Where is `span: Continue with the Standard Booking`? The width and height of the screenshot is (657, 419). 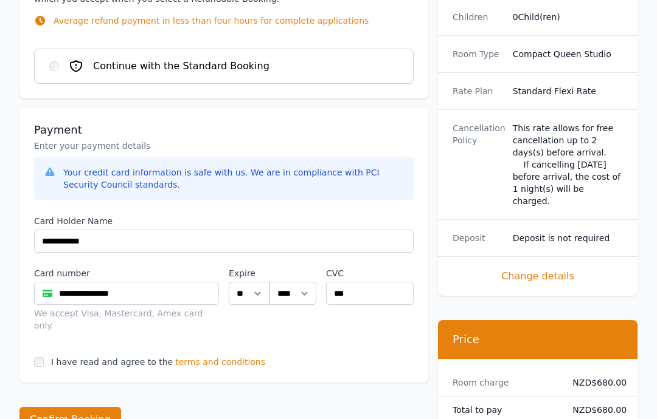
span: Continue with the Standard Booking is located at coordinates (181, 66).